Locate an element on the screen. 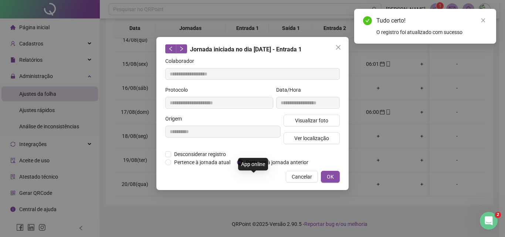 Image resolution: width=505 pixels, height=237 pixels. label: Protocolo is located at coordinates (179, 90).